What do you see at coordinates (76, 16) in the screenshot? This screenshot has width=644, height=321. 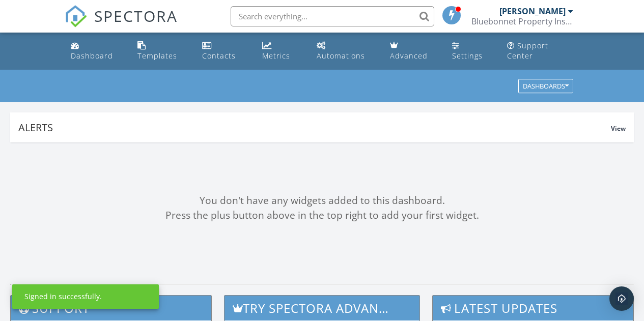 I see `img: The Best Home Inspection Software - Spectora` at bounding box center [76, 16].